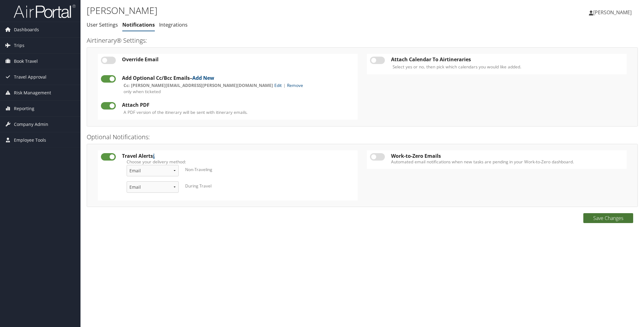  Describe the element at coordinates (295, 85) in the screenshot. I see `a: Remove` at that location.